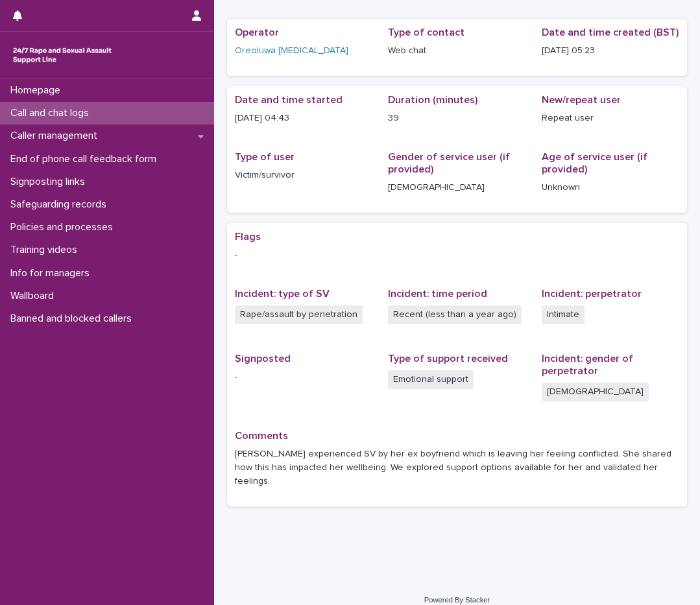 The width and height of the screenshot is (700, 605). What do you see at coordinates (430, 379) in the screenshot?
I see `span: Emotional support` at bounding box center [430, 379].